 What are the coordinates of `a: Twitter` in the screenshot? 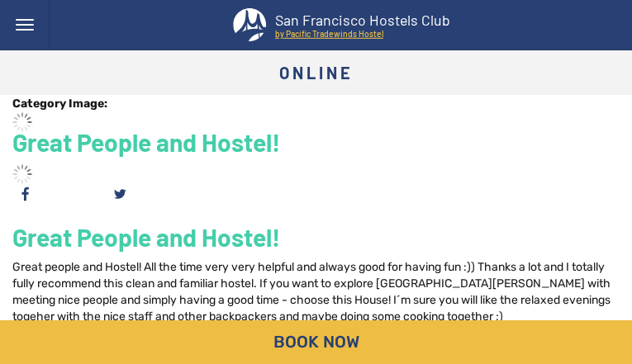 It's located at (120, 194).